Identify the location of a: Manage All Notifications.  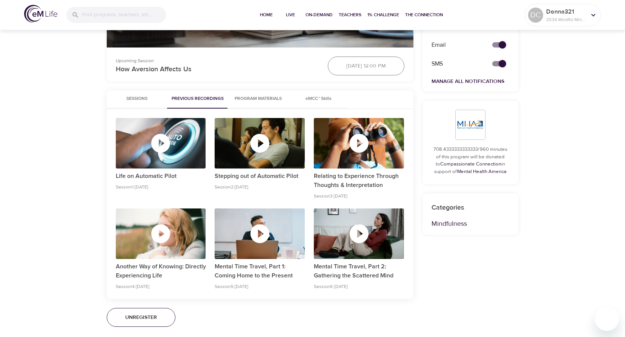
(468, 81).